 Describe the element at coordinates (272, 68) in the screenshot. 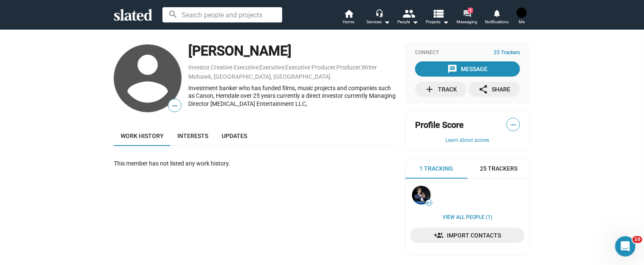

I see `a: Executive` at that location.